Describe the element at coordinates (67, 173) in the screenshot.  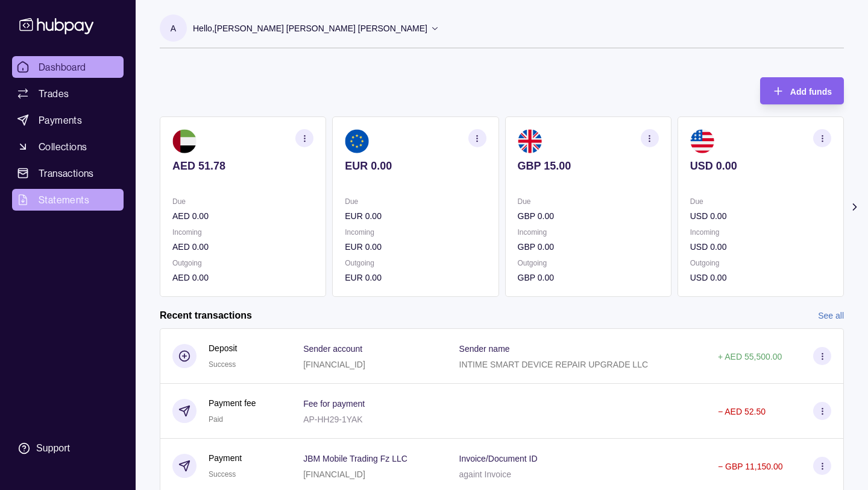
I see `span: Transactions` at that location.